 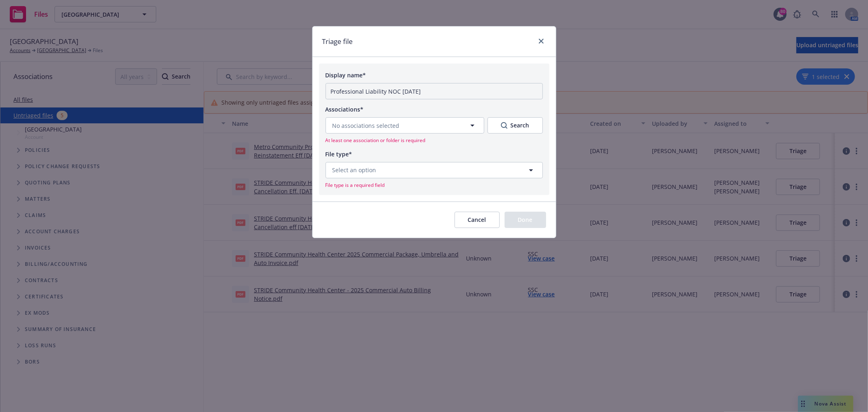 I want to click on a: close, so click(x=541, y=41).